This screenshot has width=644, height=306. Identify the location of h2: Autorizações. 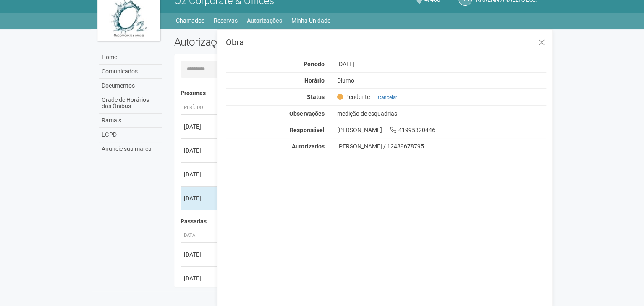
(264, 42).